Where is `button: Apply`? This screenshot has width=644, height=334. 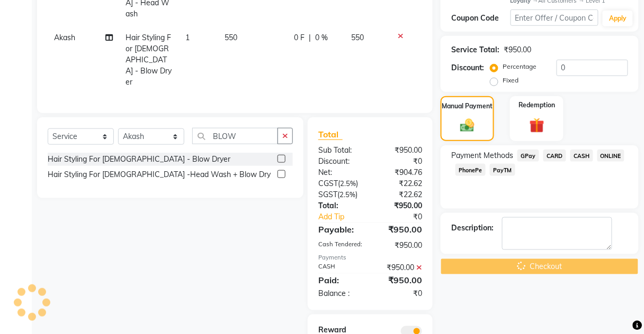 button: Apply is located at coordinates (617, 18).